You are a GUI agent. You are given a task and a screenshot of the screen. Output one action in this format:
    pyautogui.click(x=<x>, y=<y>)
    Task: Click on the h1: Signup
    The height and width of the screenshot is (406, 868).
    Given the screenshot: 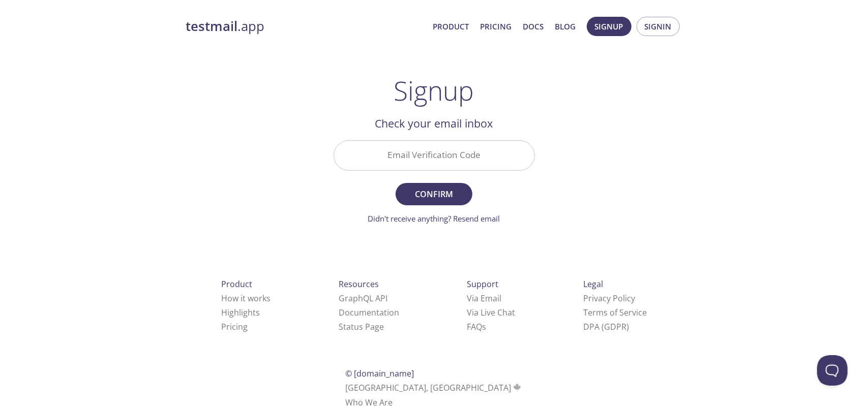 What is the action you would take?
    pyautogui.click(x=434, y=90)
    